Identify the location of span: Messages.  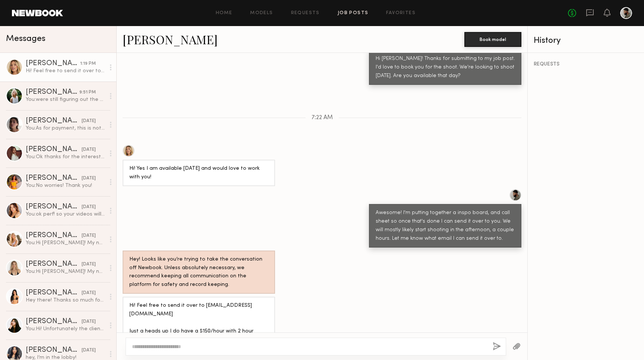
(26, 39).